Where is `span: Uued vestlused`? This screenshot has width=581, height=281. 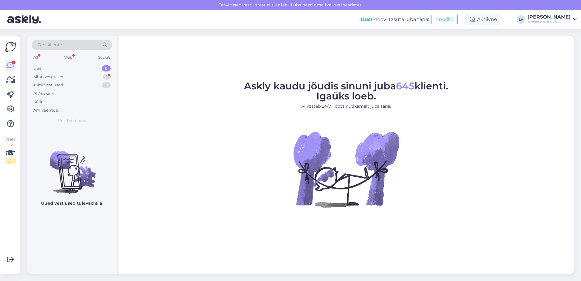 span: Uued vestlused is located at coordinates (72, 121).